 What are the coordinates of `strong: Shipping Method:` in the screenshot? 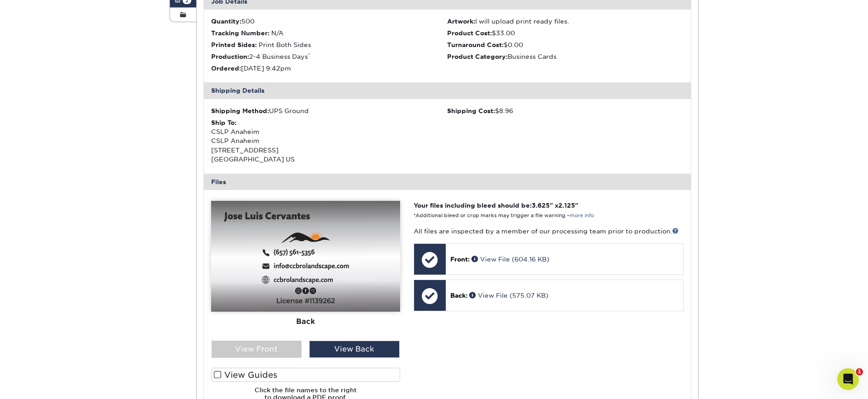 It's located at (240, 111).